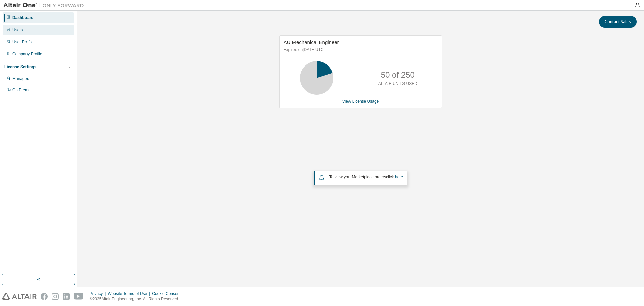 Image resolution: width=644 pixels, height=306 pixels. What do you see at coordinates (21, 90) in the screenshot?
I see `div: On Prem` at bounding box center [21, 90].